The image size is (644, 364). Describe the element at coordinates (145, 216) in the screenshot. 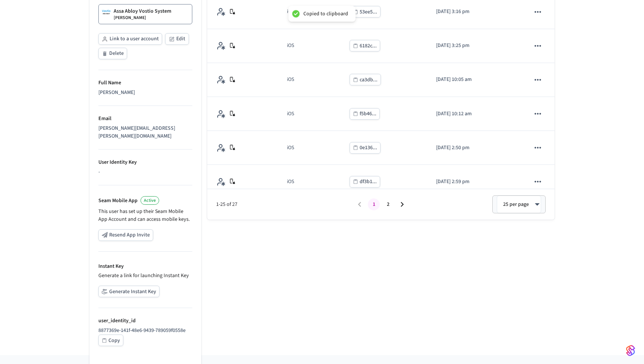

I see `p: This user has set up their Seam Mobile App Account and can access mobile keys.` at that location.